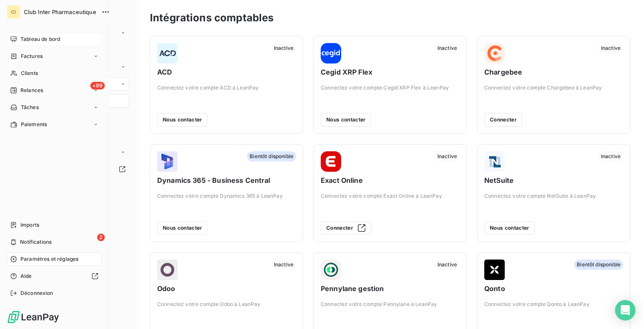  I want to click on span: Exact Online, so click(390, 180).